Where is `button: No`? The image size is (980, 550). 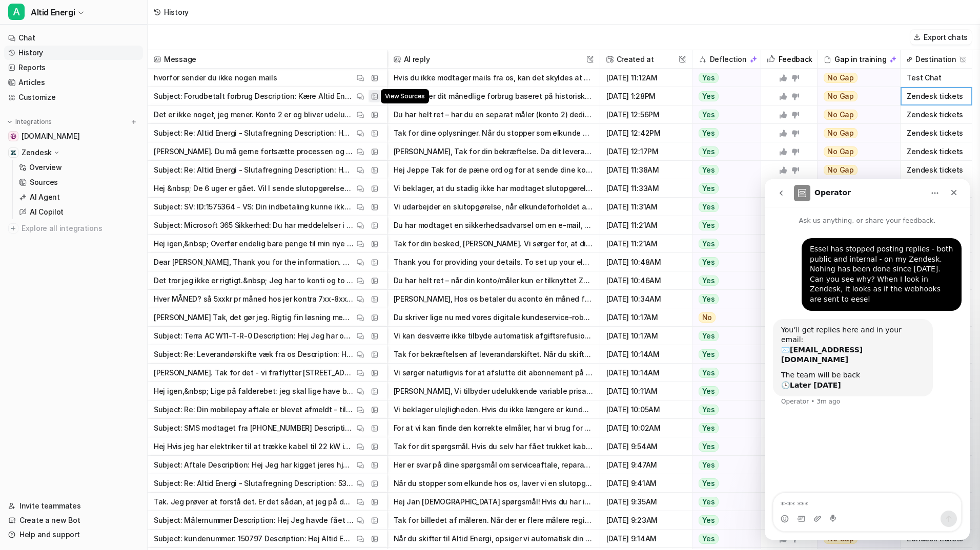
button: No is located at coordinates (723, 318).